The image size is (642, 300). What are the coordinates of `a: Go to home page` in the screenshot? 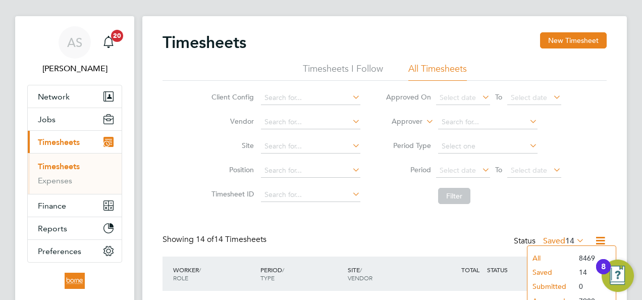 It's located at (75, 281).